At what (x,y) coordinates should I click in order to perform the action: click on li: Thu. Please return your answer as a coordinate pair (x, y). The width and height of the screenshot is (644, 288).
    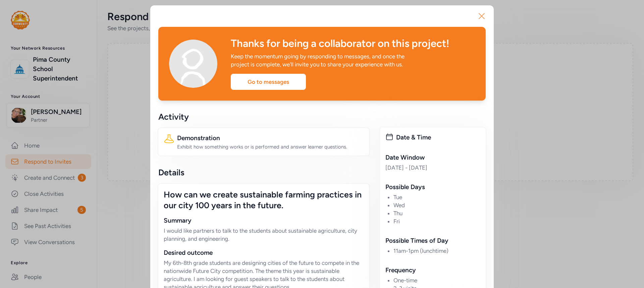
    Looking at the image, I should click on (436, 213).